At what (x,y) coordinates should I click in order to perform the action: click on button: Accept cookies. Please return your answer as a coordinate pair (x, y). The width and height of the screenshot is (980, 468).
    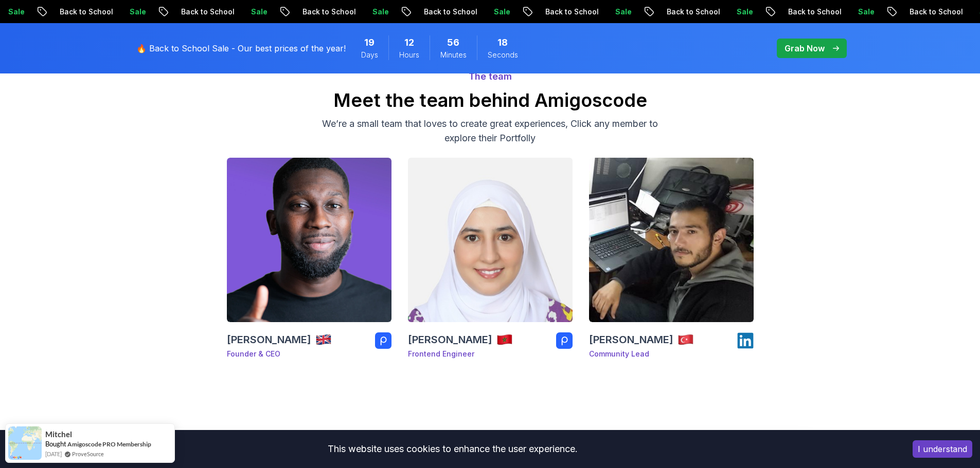
    Looking at the image, I should click on (942, 449).